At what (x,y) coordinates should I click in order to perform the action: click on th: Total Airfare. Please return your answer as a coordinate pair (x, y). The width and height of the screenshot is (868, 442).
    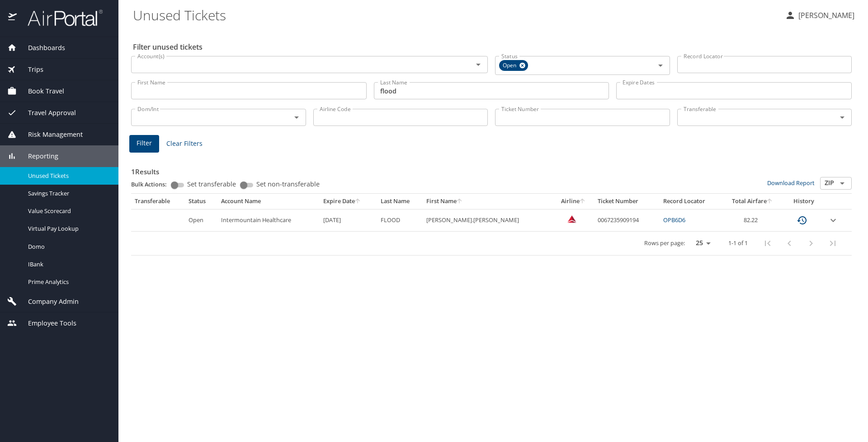
    Looking at the image, I should click on (752, 201).